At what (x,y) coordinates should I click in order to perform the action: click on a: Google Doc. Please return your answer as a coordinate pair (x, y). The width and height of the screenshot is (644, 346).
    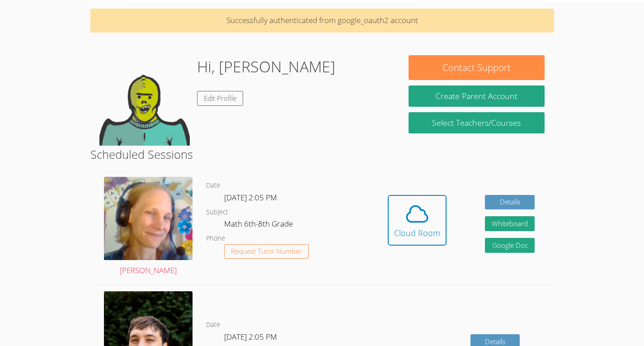
    Looking at the image, I should click on (509, 245).